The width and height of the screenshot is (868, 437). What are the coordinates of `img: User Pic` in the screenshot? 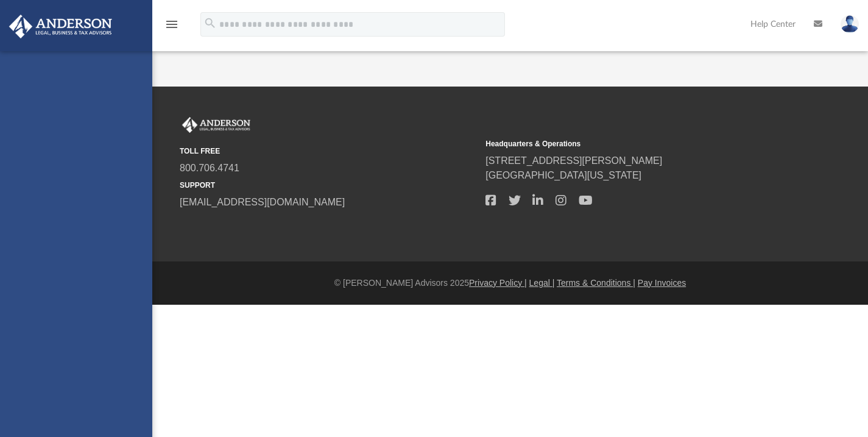 It's located at (850, 24).